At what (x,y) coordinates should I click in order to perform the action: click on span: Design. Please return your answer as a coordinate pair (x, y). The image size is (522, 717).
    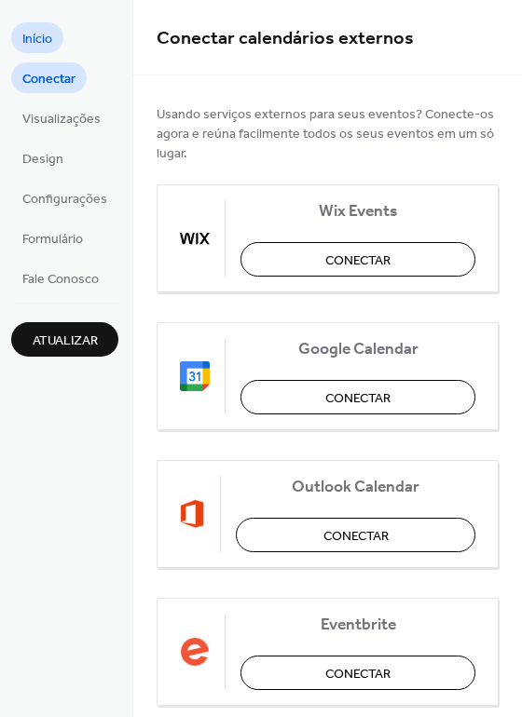
    Looking at the image, I should click on (43, 159).